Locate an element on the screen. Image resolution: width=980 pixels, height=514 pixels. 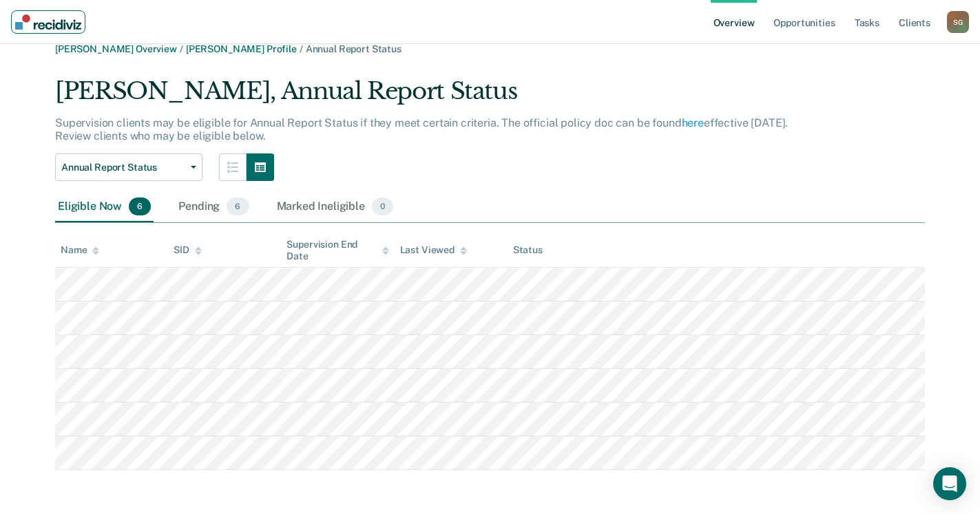
div: Pending6 is located at coordinates (214, 207).